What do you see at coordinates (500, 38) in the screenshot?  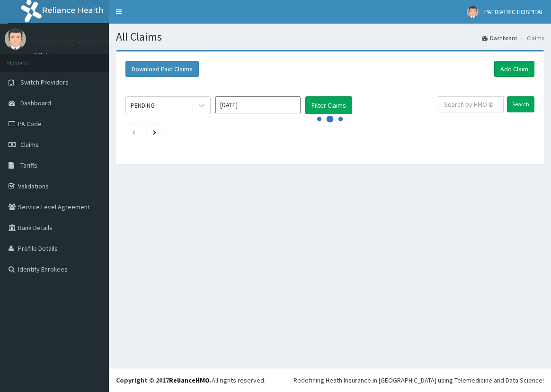 I see `a: Dashboard` at bounding box center [500, 38].